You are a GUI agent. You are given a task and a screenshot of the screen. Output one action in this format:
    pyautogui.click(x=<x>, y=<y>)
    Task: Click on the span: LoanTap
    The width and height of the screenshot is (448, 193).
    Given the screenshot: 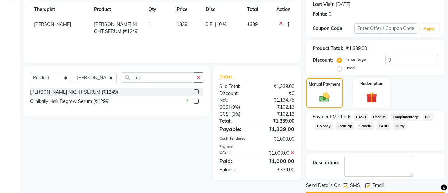 What is the action you would take?
    pyautogui.click(x=345, y=126)
    